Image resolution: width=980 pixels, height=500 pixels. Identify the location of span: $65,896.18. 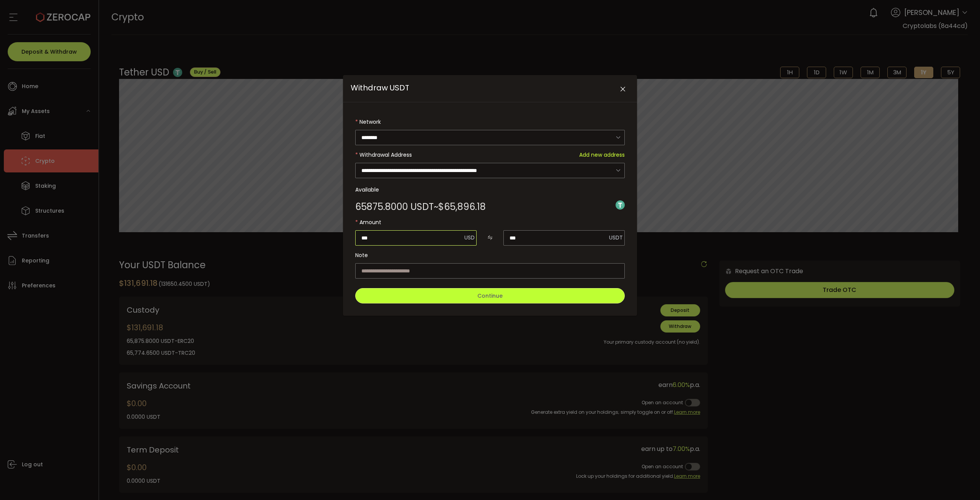
(462, 207).